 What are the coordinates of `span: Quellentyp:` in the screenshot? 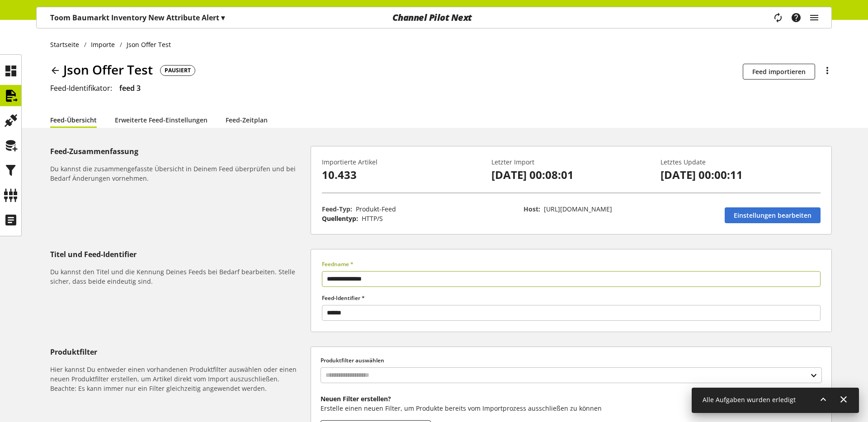 It's located at (340, 218).